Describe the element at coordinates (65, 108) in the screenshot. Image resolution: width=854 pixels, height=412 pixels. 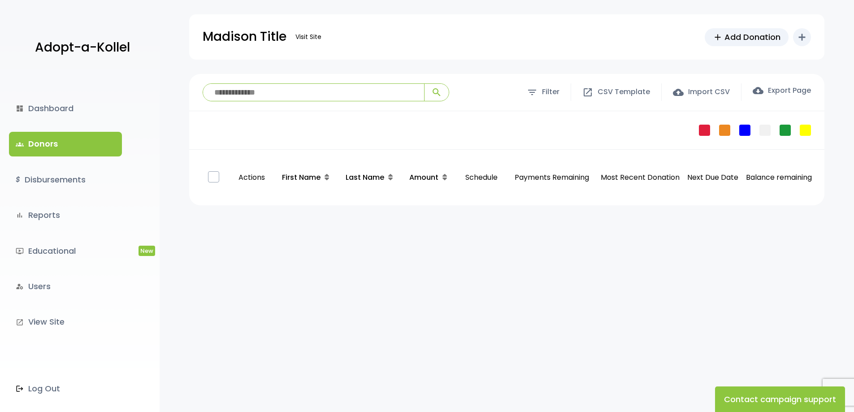
I see `a: dashboardDashboard` at that location.